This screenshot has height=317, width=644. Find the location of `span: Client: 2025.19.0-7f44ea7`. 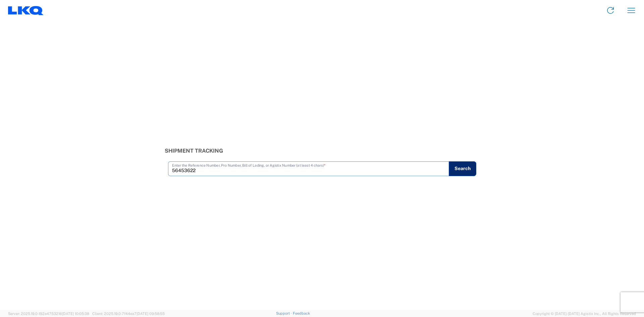

span: Client: 2025.19.0-7f44ea7 is located at coordinates (128, 314).